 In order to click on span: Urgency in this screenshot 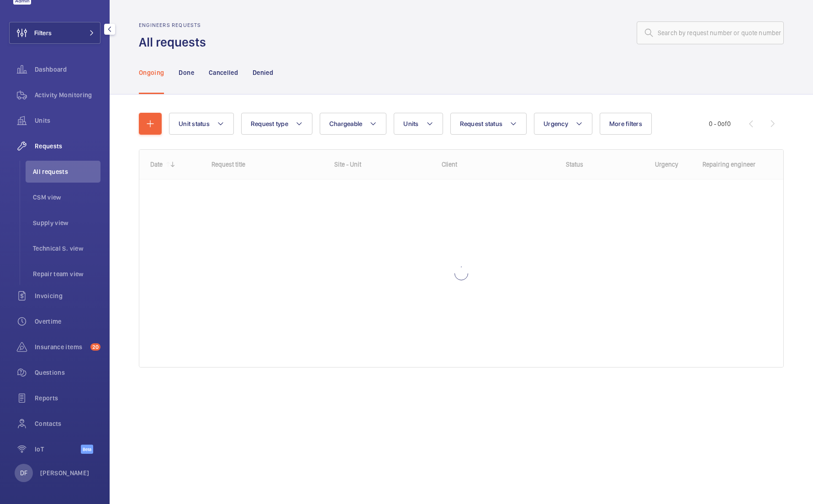, I will do `click(556, 124)`.